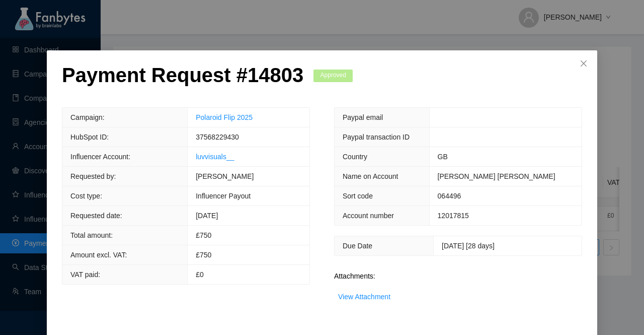 The width and height of the screenshot is (644, 335). I want to click on button: Close, so click(584, 64).